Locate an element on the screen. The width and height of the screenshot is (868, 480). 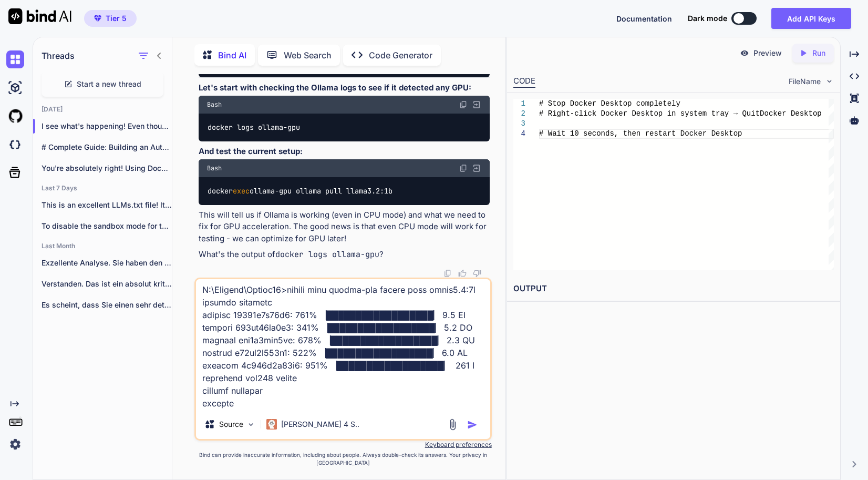
img: preview is located at coordinates (744, 53).